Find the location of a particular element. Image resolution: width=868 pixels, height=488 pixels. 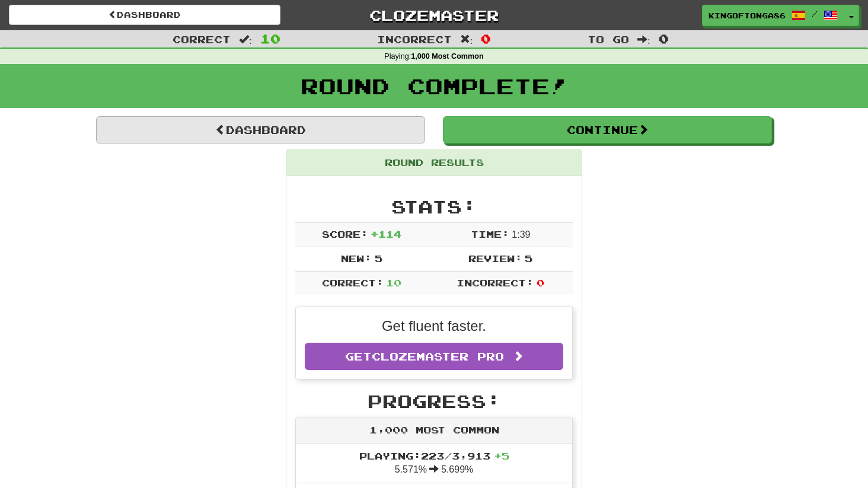

span: Review: is located at coordinates (496, 258).